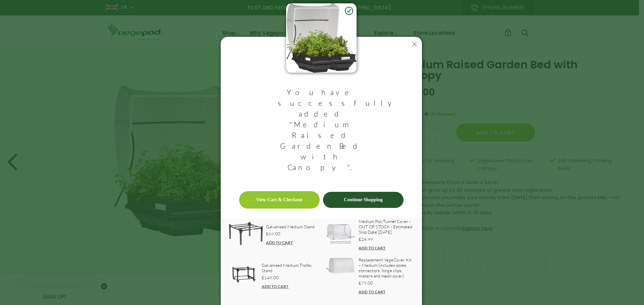  What do you see at coordinates (386, 268) in the screenshot?
I see `h3: Replacement VegeCover Kit – Medium (includes poles, connectors, hinge clips, misters and mesh cover)` at bounding box center [386, 268].